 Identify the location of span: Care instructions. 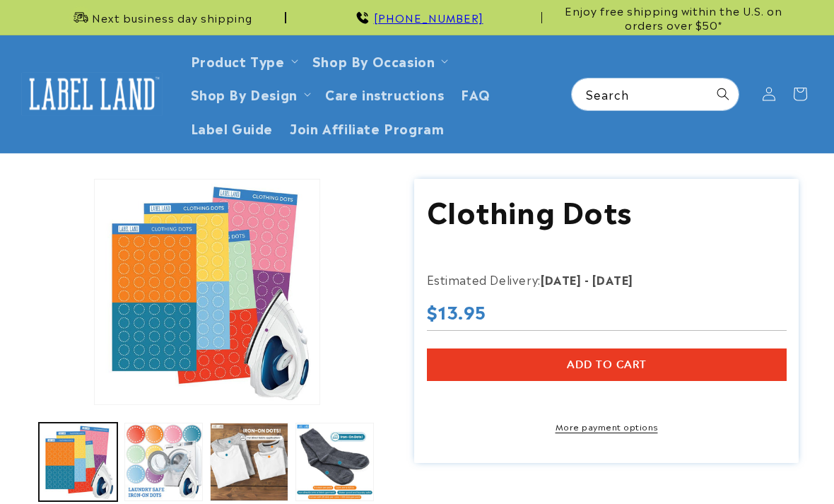
(385, 94).